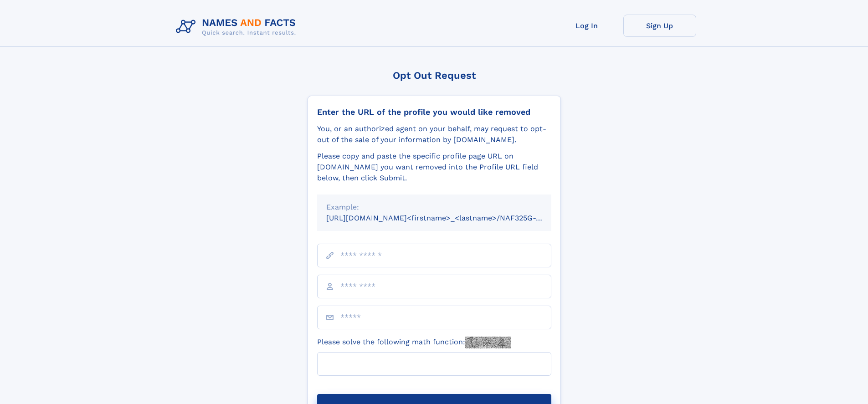 This screenshot has width=868, height=404. Describe the element at coordinates (434, 75) in the screenshot. I see `div: Opt Out Request` at that location.